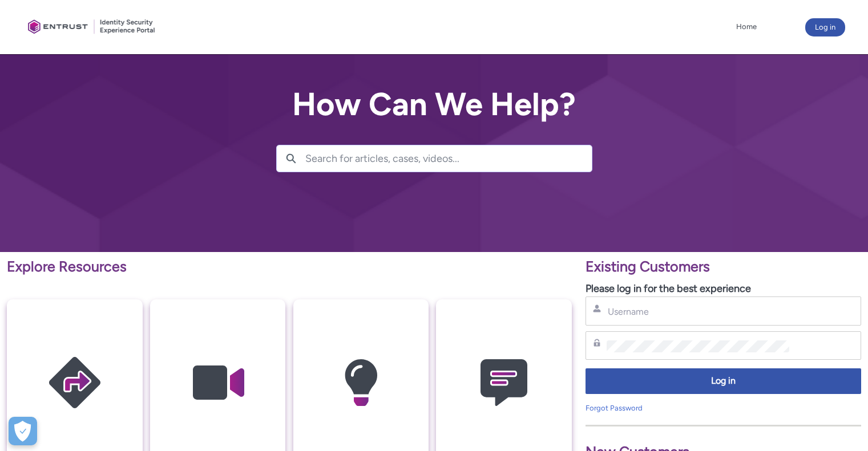  I want to click on div: Cookie Preferences, so click(23, 431).